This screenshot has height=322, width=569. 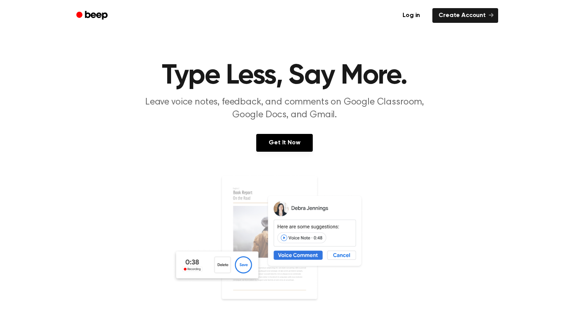 What do you see at coordinates (411, 15) in the screenshot?
I see `a: Log in` at bounding box center [411, 15].